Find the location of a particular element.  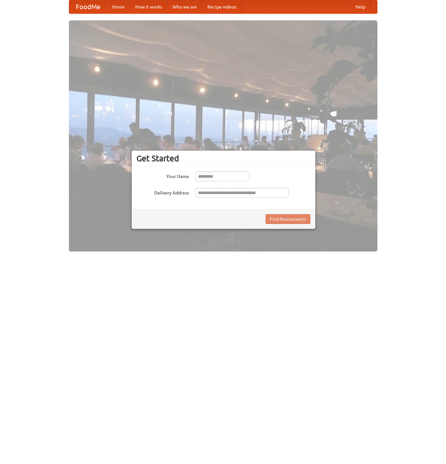

label: Delivery Address is located at coordinates (163, 192).